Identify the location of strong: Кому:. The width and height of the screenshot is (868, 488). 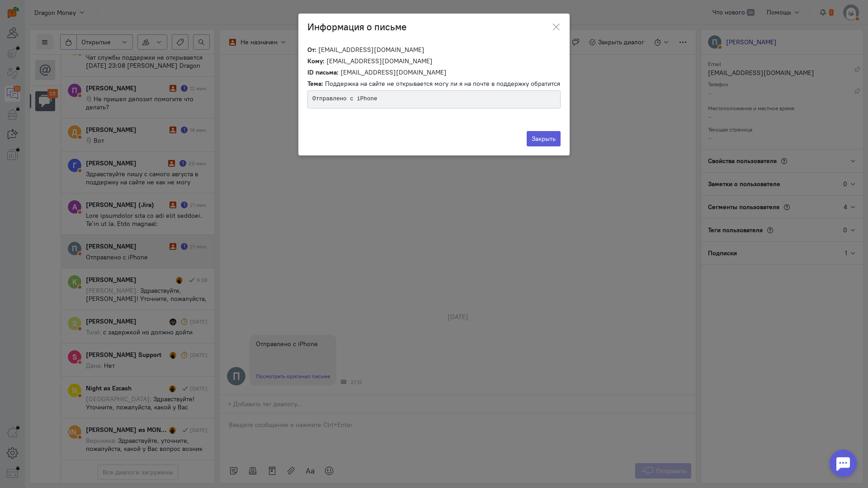
(316, 61).